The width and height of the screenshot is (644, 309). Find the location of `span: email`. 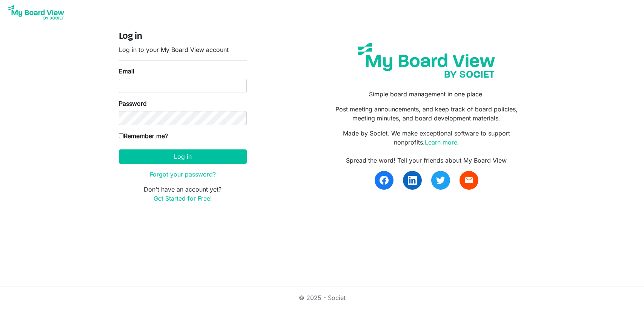

span: email is located at coordinates (469, 180).